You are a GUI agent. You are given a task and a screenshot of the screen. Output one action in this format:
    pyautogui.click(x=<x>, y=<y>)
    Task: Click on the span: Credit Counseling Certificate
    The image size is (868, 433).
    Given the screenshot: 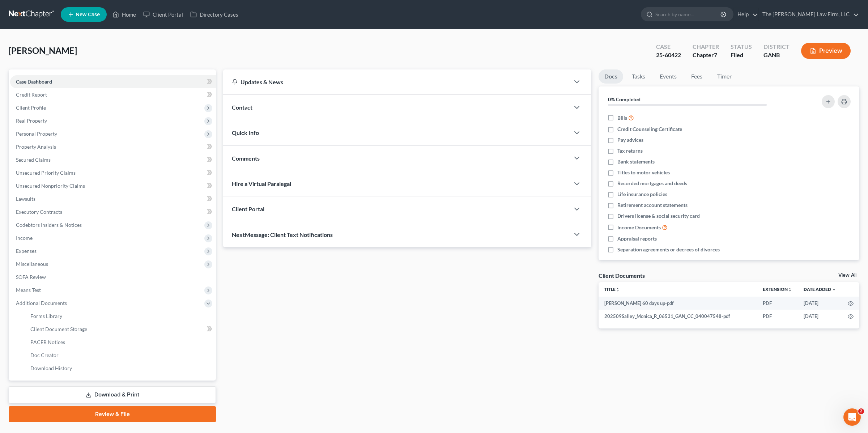 What is the action you would take?
    pyautogui.click(x=650, y=129)
    